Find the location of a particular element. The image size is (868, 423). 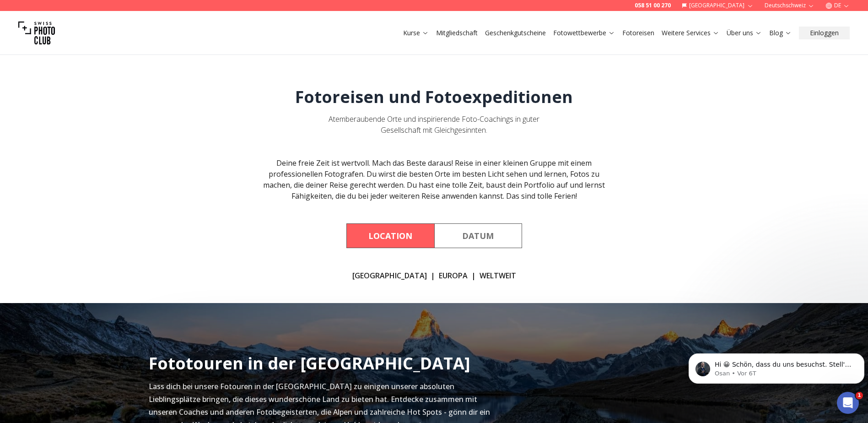

a: Mitgliedschaft is located at coordinates (457, 33).